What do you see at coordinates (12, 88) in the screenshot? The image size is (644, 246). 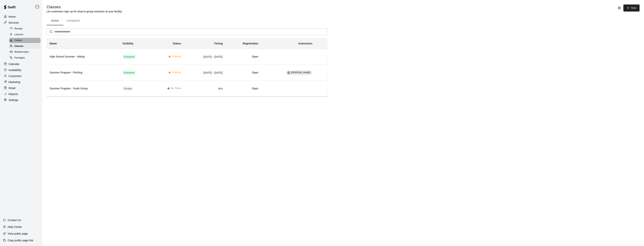 I see `p: Retail` at bounding box center [12, 88].